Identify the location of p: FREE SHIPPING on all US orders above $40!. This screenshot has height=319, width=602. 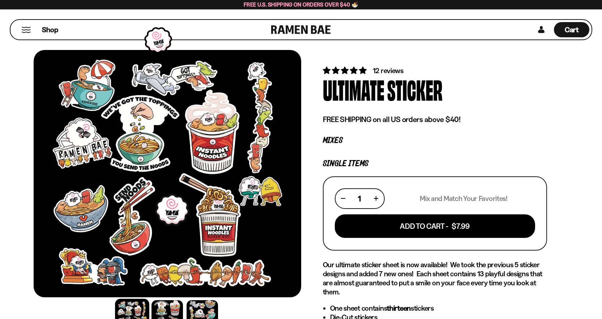
(435, 119).